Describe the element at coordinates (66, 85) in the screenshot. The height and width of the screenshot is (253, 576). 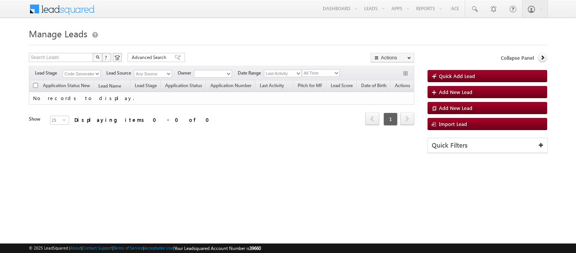
I see `span: Application Status New` at that location.